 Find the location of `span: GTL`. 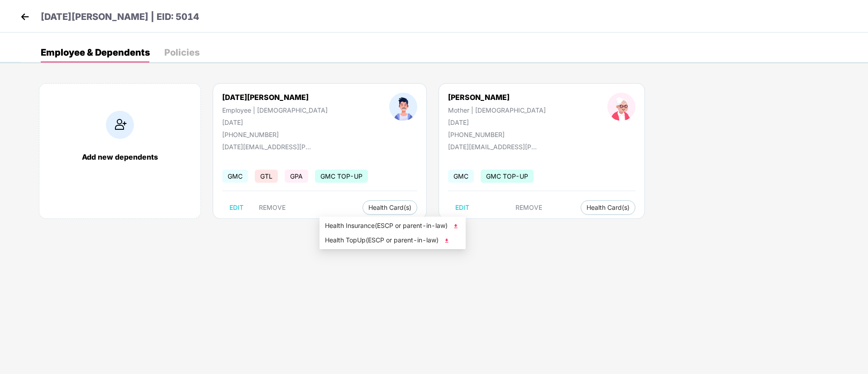

span: GTL is located at coordinates (266, 176).